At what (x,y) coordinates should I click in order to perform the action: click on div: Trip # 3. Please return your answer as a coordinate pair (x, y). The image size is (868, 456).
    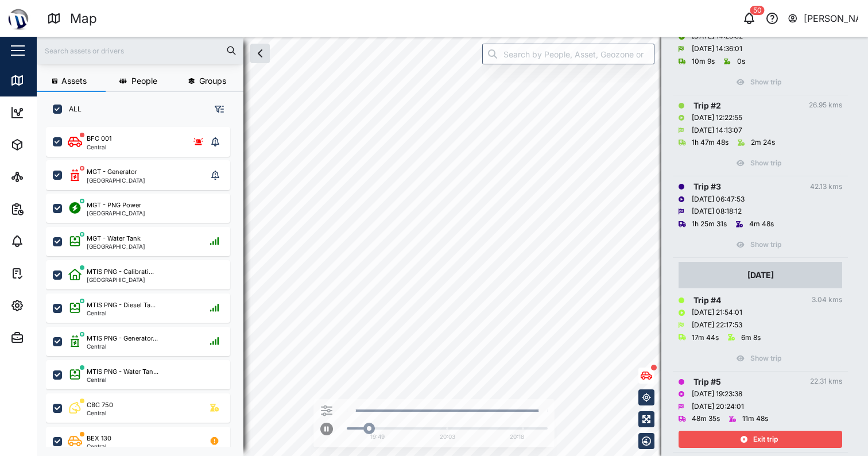
    Looking at the image, I should click on (707, 187).